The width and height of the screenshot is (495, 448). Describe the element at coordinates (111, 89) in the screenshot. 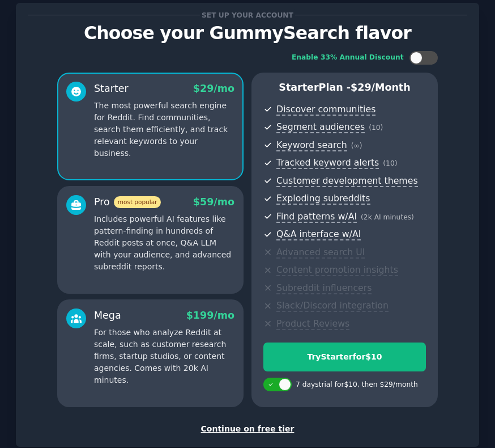

I see `div: Starter` at that location.